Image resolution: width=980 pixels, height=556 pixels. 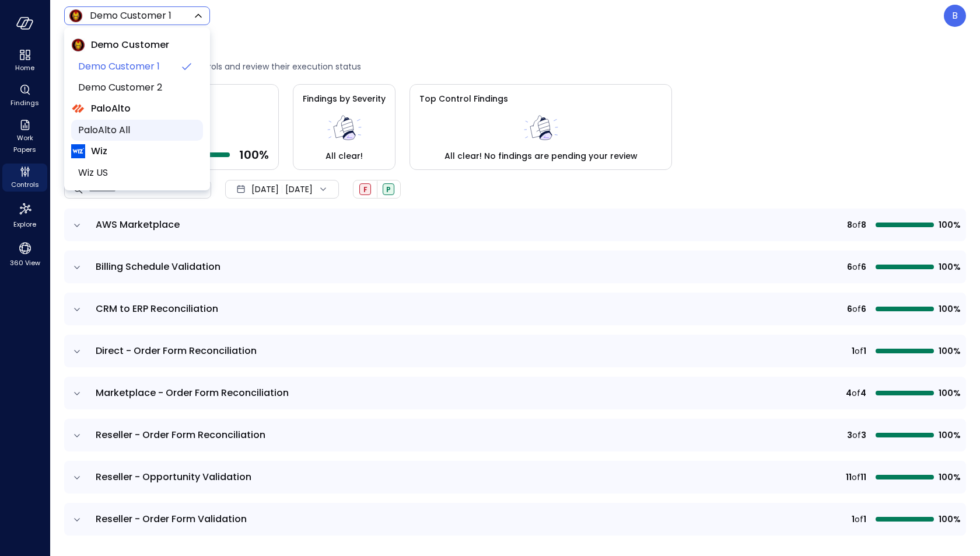 I want to click on span: Demo Customer 2, so click(x=136, y=88).